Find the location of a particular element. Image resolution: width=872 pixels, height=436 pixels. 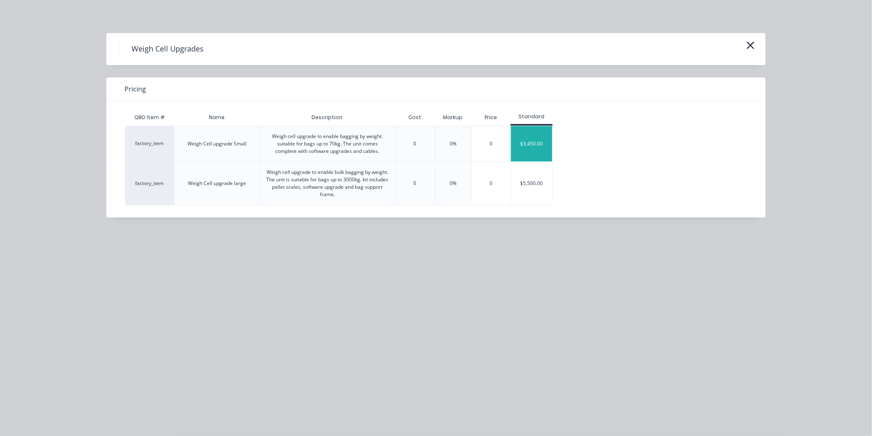

div: Weigh cell upgrade to enable bulk bagging by weight. The unit is suitable for bags up to 3000kg. ... is located at coordinates (327, 183).